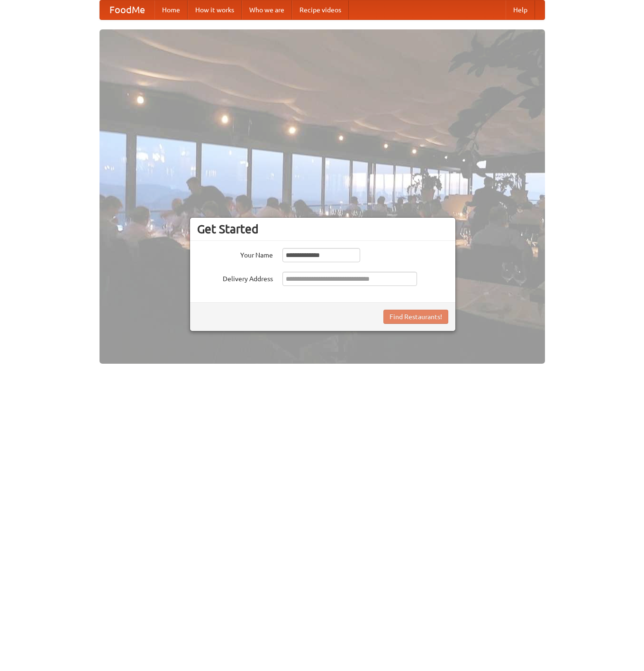 This screenshot has height=671, width=644. I want to click on label: Delivery Address, so click(235, 277).